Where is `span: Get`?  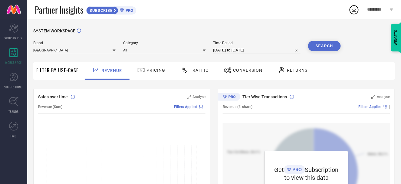 span: Get is located at coordinates (280, 170).